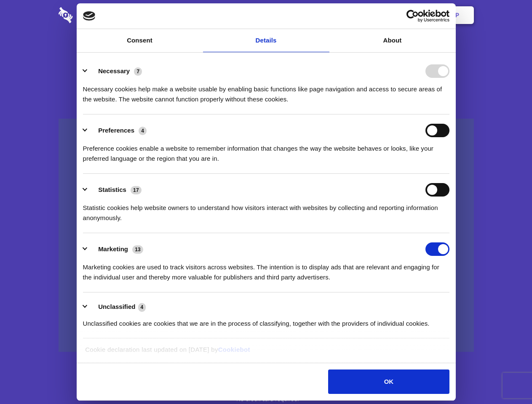 Image resolution: width=532 pixels, height=404 pixels. Describe the element at coordinates (361, 15) in the screenshot. I see `a: Contact` at that location.